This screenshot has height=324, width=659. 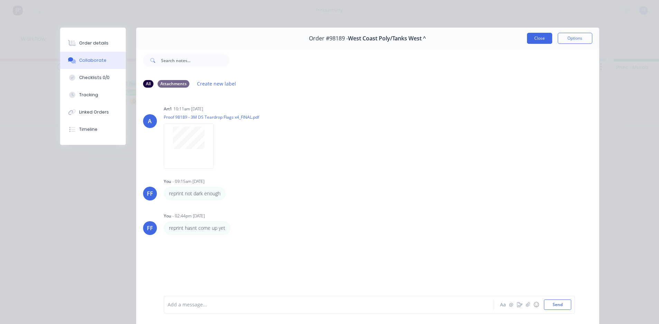 What do you see at coordinates (94, 112) in the screenshot?
I see `div: Linked Orders` at bounding box center [94, 112].